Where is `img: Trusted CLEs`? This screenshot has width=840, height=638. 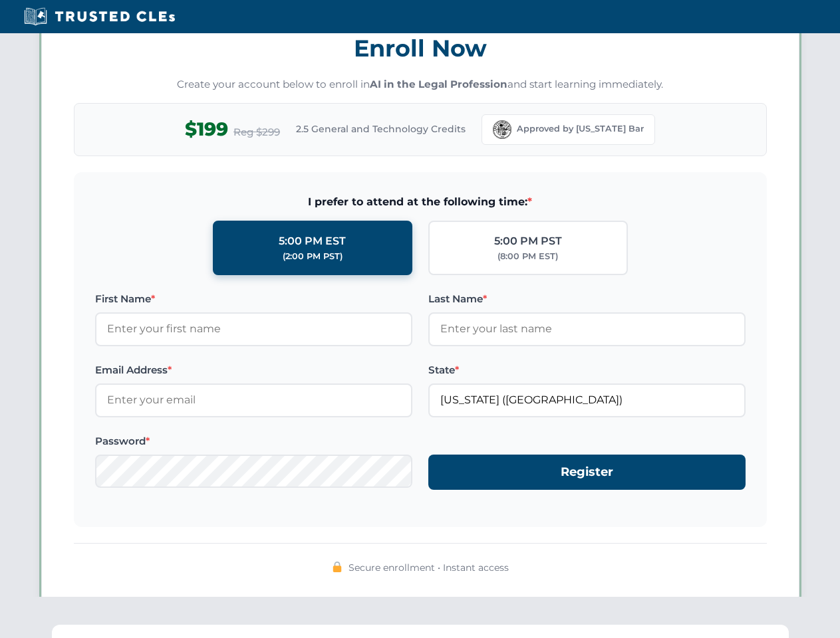 img: Trusted CLEs is located at coordinates (99, 16).